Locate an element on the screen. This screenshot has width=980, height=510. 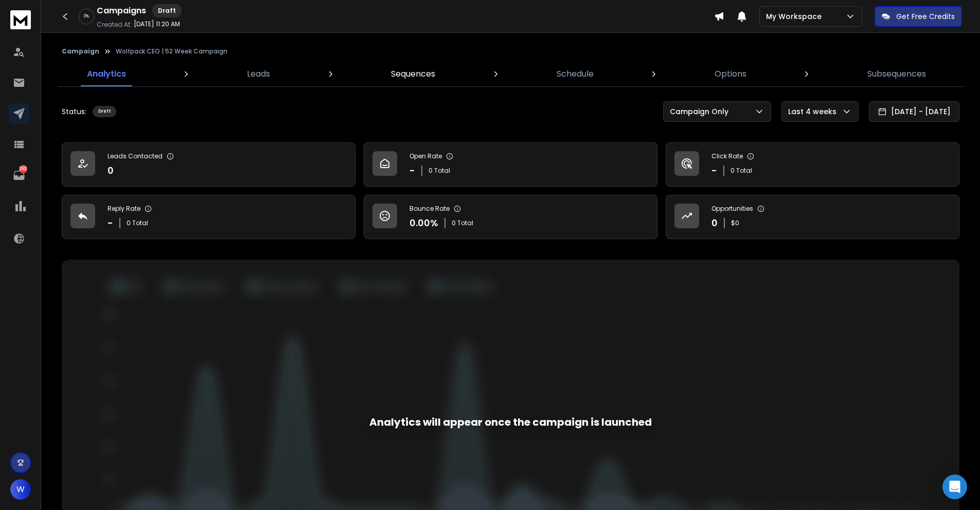
p: Leads Contacted is located at coordinates (134, 156).